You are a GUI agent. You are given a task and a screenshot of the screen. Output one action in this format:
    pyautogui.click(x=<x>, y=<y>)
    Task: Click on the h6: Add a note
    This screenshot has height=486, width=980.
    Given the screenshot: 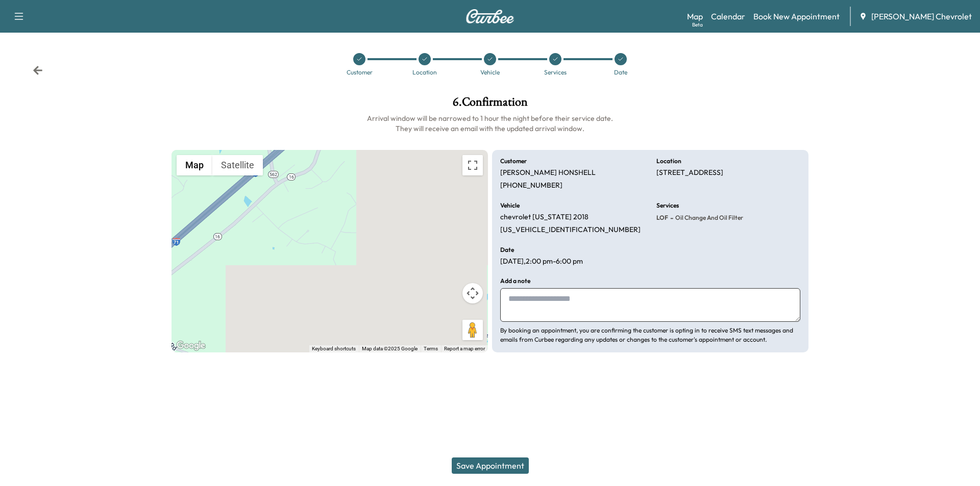 What is the action you would take?
    pyautogui.click(x=515, y=281)
    